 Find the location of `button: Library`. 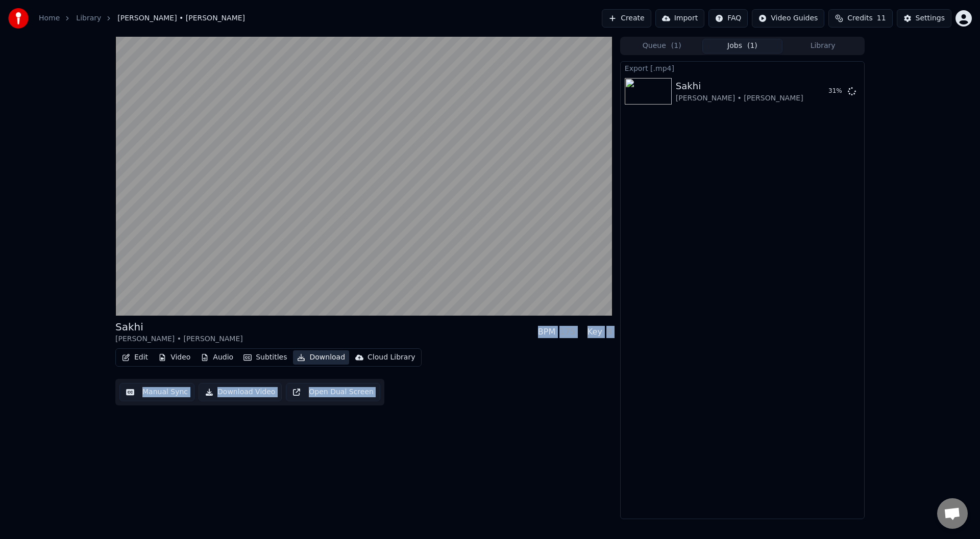

button: Library is located at coordinates (822, 46).